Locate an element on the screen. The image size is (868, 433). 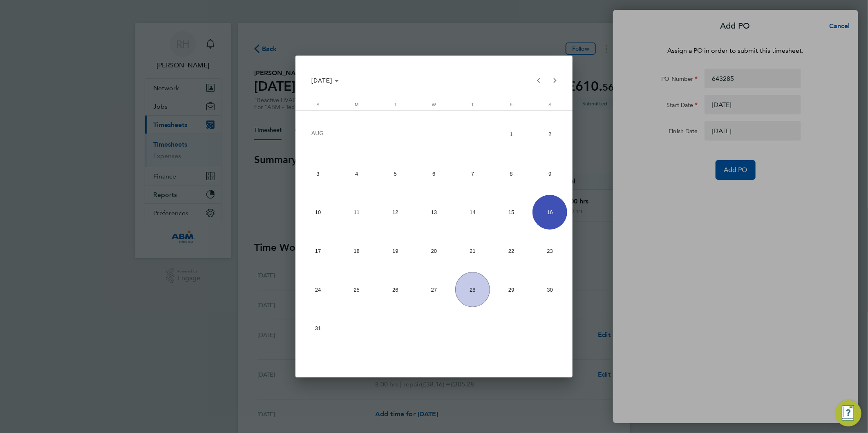
button: August 14, 2025 is located at coordinates (473, 212).